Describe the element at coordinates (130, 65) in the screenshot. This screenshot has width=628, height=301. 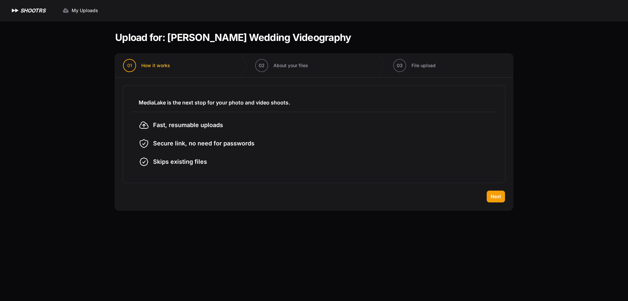
I see `span: 01` at that location.